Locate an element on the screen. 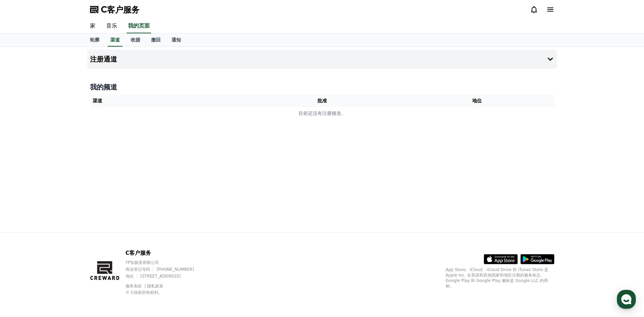  font: 通知 is located at coordinates (176, 40).